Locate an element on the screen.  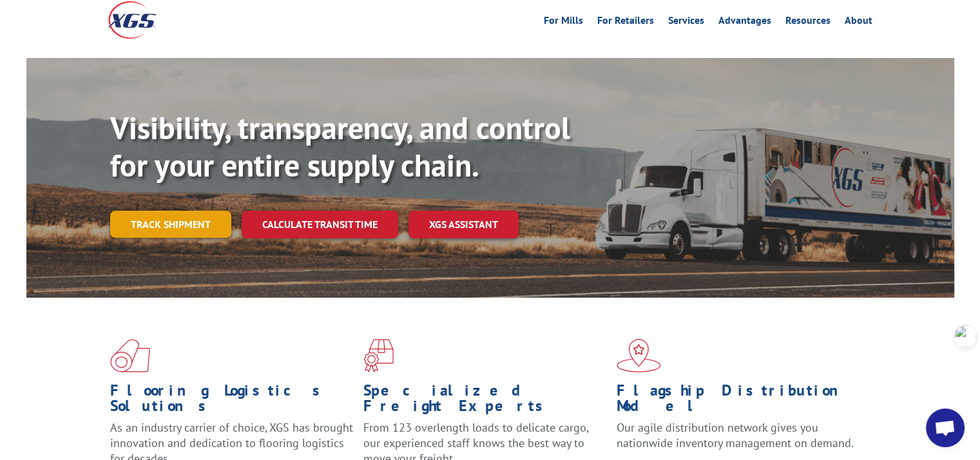
a: Resources is located at coordinates (807, 23).